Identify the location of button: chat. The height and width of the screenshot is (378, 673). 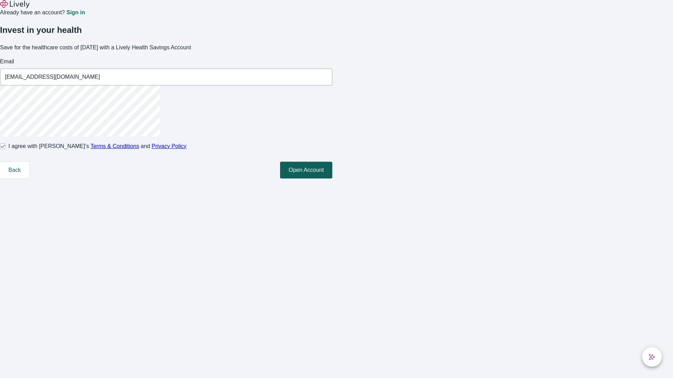
(651, 357).